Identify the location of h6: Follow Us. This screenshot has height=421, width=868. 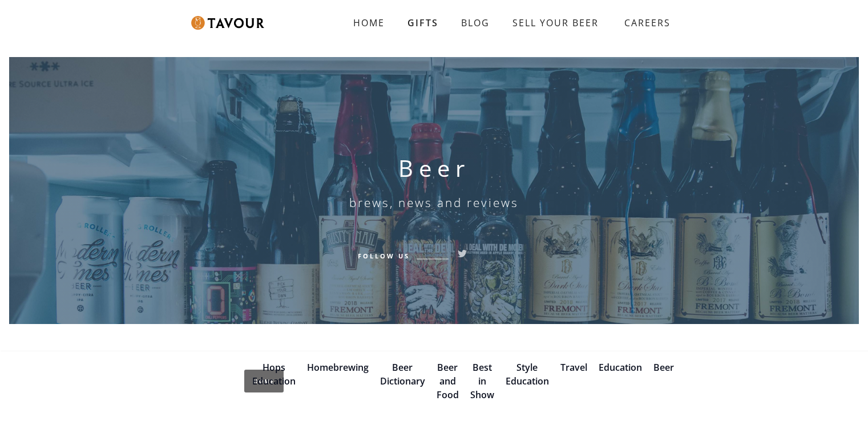
(384, 256).